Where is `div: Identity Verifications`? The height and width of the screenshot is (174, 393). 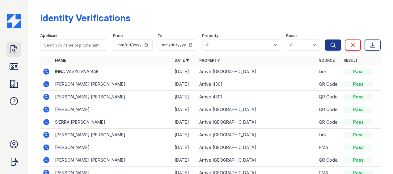 div: Identity Verifications is located at coordinates (85, 18).